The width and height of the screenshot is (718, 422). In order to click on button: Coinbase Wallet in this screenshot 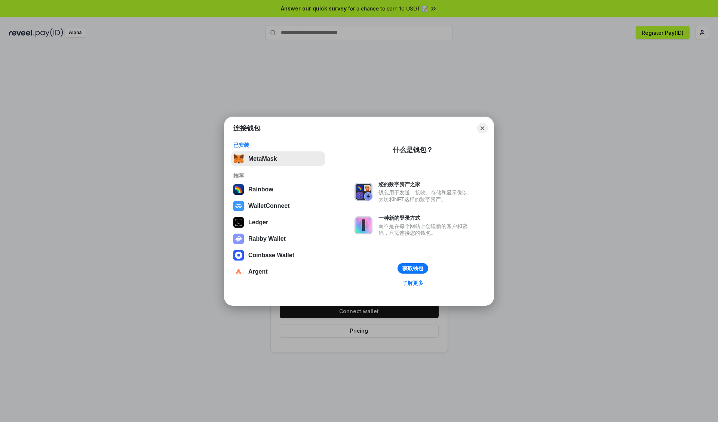, I will do `click(278, 255)`.